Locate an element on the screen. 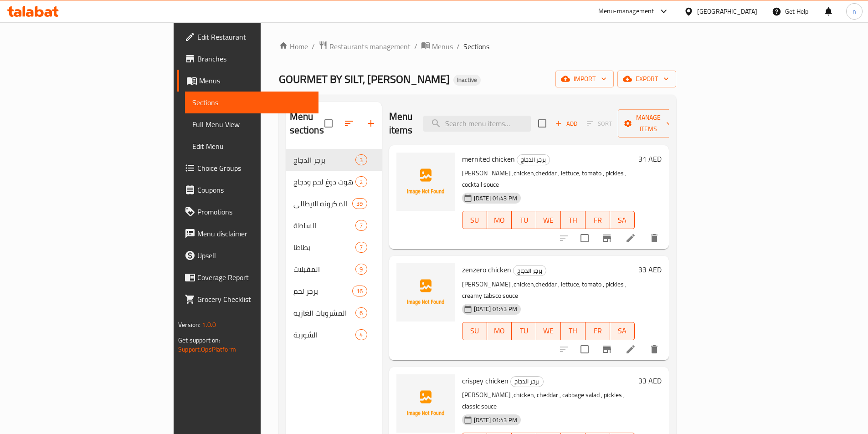  span: المكرونه الايطالي is located at coordinates (323, 204).